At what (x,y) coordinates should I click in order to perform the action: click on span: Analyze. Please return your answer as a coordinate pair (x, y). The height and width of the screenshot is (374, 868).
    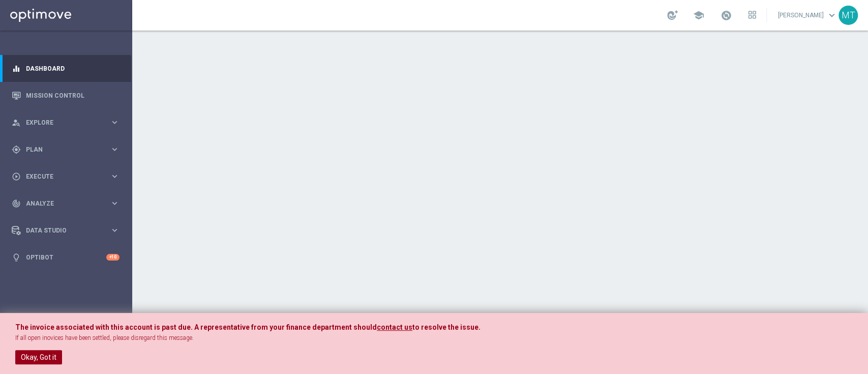
    Looking at the image, I should click on (67, 204).